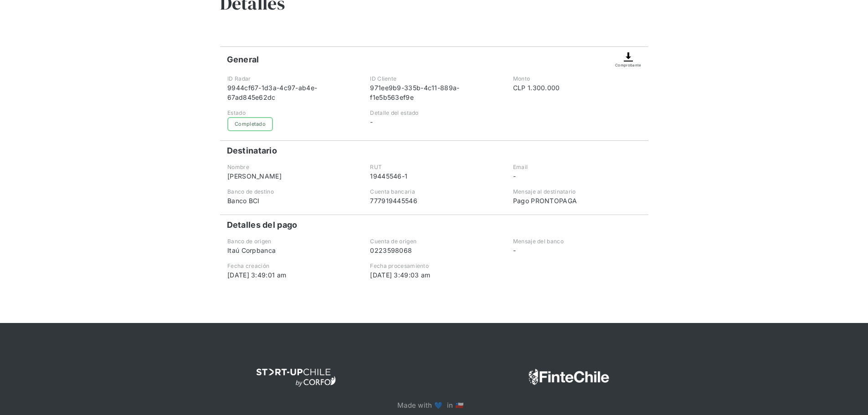 The width and height of the screenshot is (868, 415). I want to click on p: Made with 💙 in 🇨🇱, so click(434, 406).